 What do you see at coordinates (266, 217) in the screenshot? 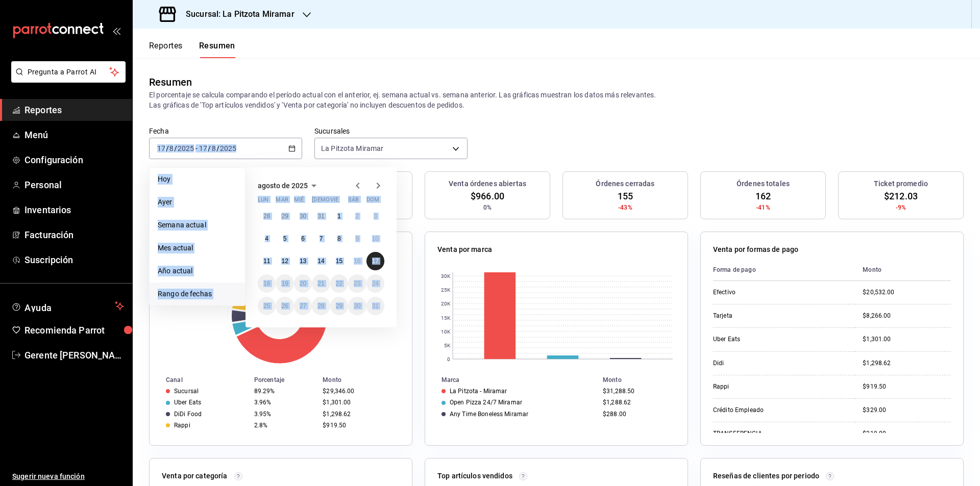
I see `button: 28 de julio de 2025` at bounding box center [266, 217].